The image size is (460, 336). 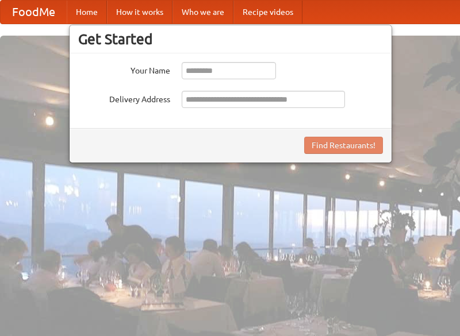 I want to click on a: Who we are, so click(x=203, y=12).